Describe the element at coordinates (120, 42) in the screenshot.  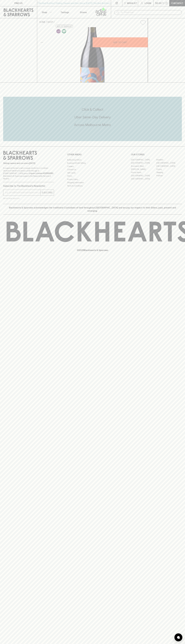
I see `p: ADD TO CART` at that location.